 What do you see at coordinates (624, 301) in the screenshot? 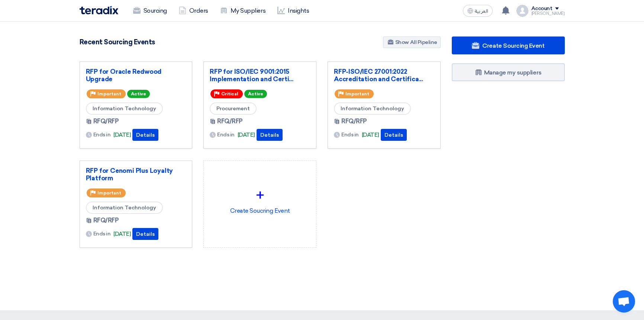
I see `a: Open chat` at bounding box center [624, 301].